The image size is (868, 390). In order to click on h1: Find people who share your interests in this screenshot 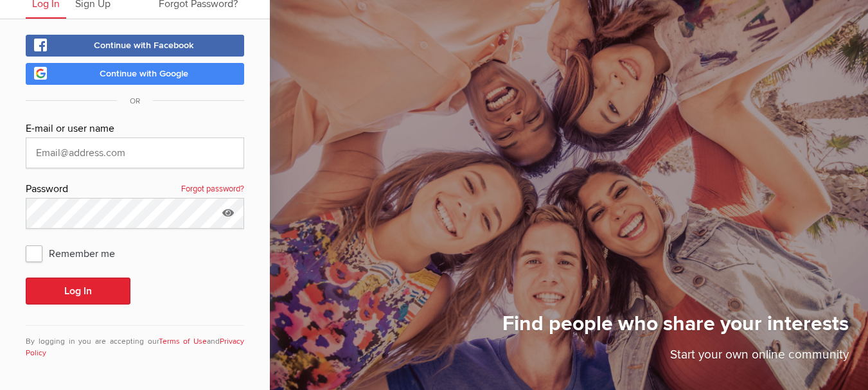, I will do `click(676, 329)`.